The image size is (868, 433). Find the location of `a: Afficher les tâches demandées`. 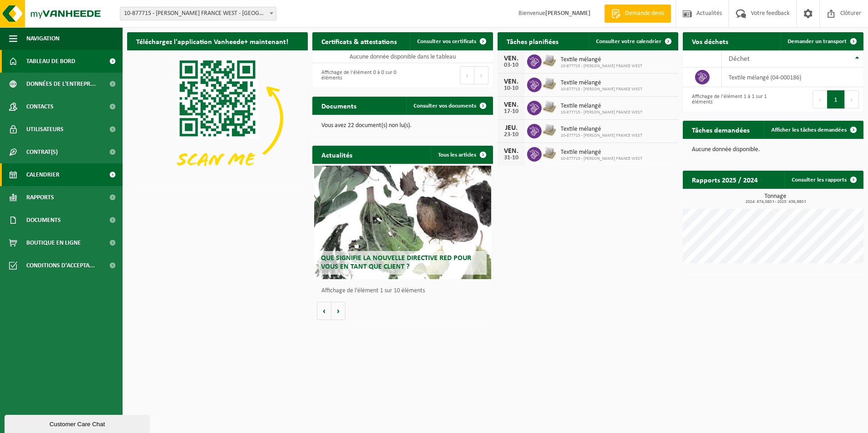

a: Afficher les tâches demandées is located at coordinates (813, 130).